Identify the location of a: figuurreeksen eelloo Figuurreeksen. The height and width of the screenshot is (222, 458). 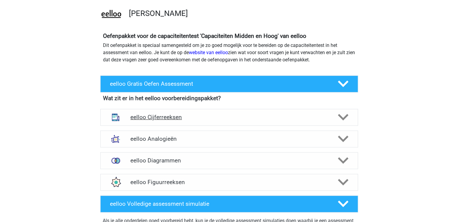
(229, 182).